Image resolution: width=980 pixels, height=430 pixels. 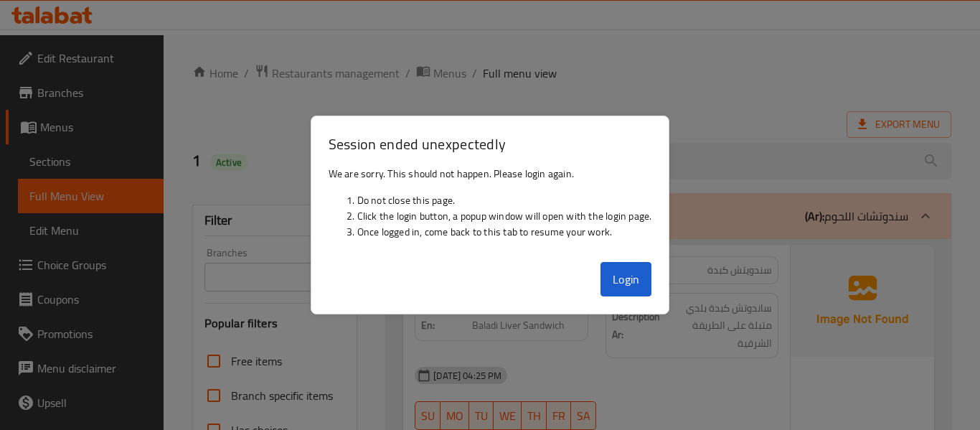 What do you see at coordinates (504, 201) in the screenshot?
I see `li: Do not close this page.` at bounding box center [504, 201].